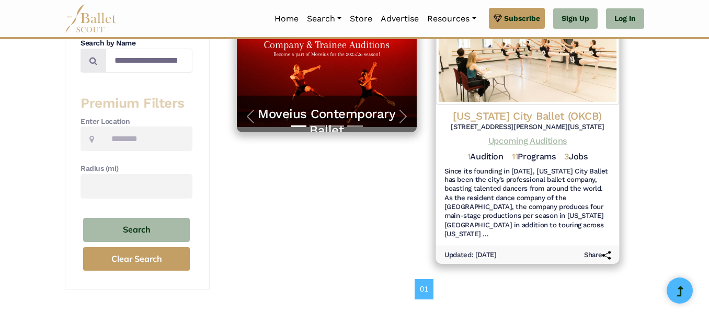 Image resolution: width=709 pixels, height=313 pixels. I want to click on button: Slide 3, so click(336, 126).